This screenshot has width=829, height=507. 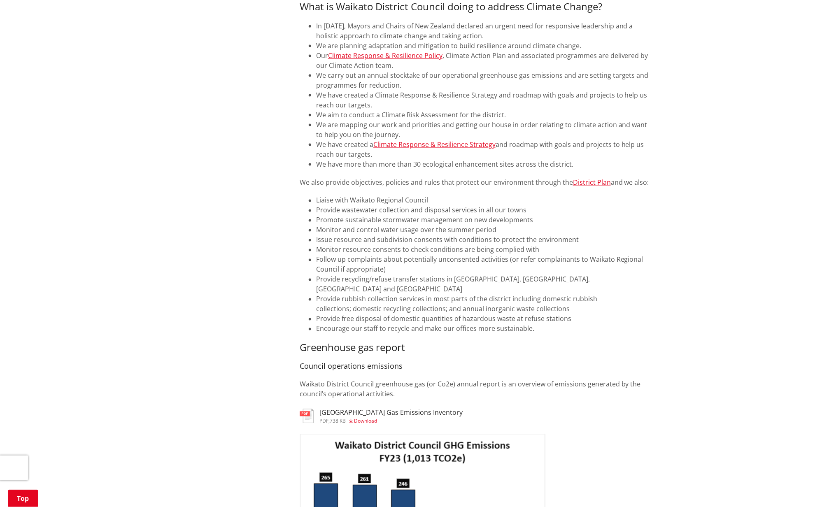 I want to click on li: Follow up complaints about potentially unconsented activities (or refer complainants to Waikato R..., so click(x=483, y=265).